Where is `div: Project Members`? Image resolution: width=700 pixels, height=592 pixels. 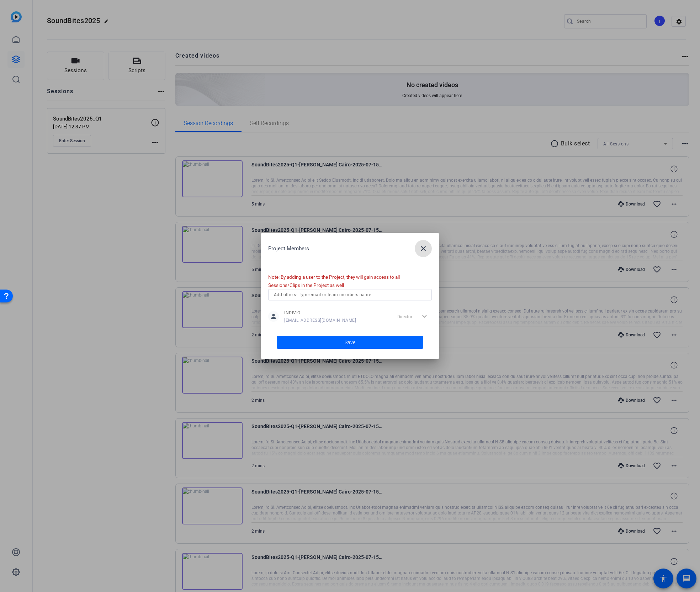
div: Project Members is located at coordinates (350, 249).